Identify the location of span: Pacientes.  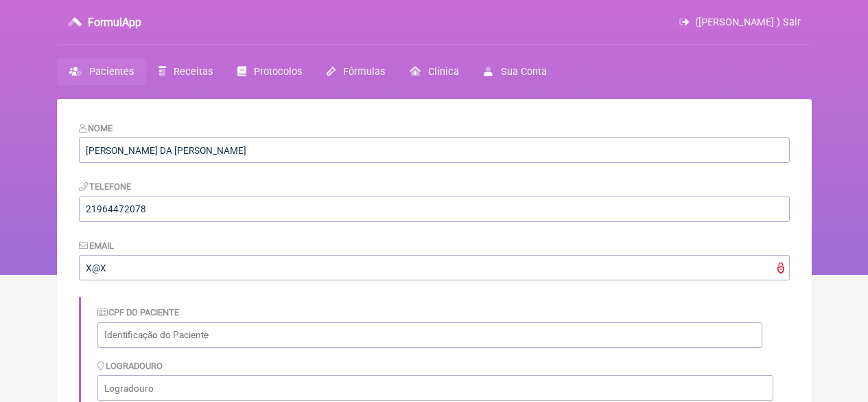
(111, 72).